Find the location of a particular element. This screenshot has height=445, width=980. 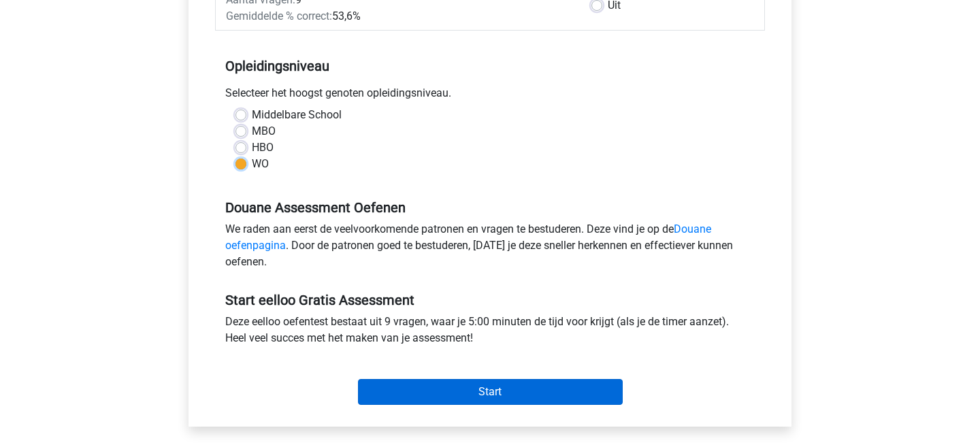

h5: Start eelloo Gratis Assessment is located at coordinates (490, 300).